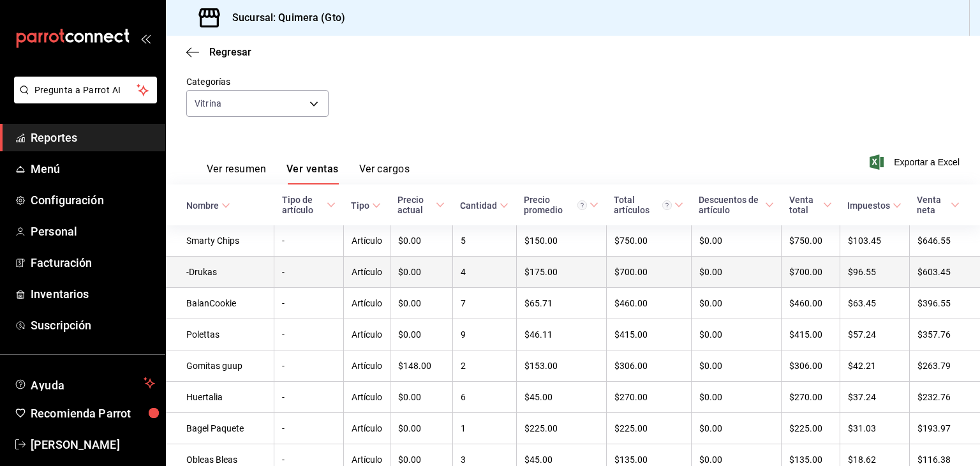 Image resolution: width=980 pixels, height=466 pixels. Describe the element at coordinates (561, 397) in the screenshot. I see `td: $45.00` at that location.